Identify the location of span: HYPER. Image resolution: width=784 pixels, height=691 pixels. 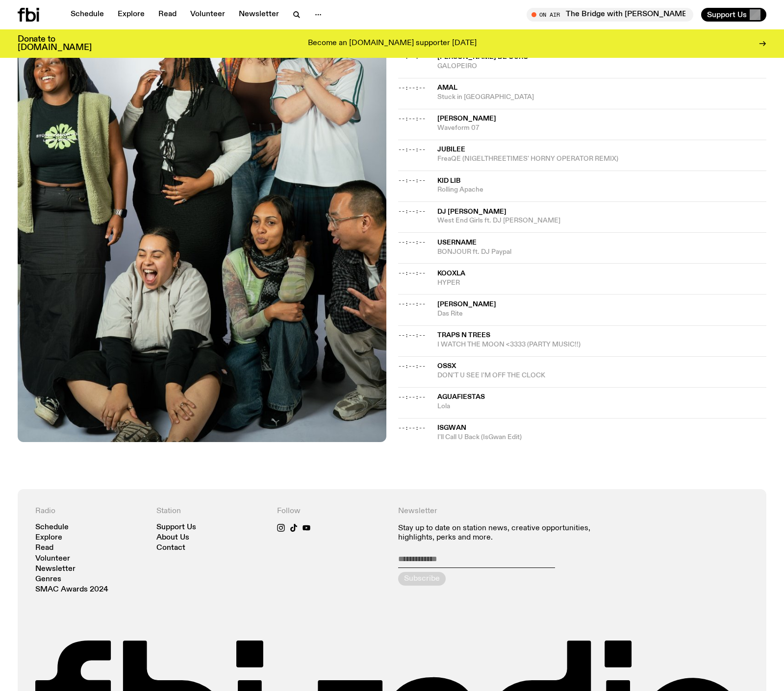
(602, 283).